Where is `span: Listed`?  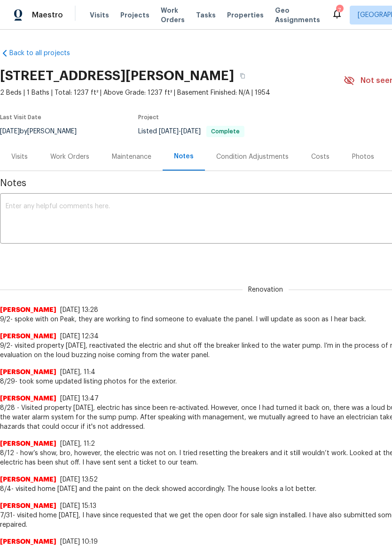 span: Listed is located at coordinates (191, 132).